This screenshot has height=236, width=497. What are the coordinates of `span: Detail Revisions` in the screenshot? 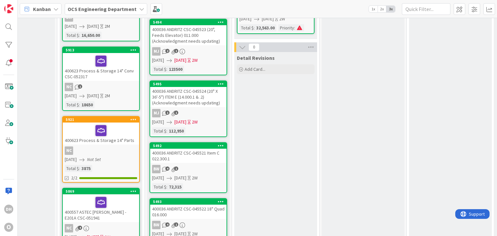 It's located at (256, 58).